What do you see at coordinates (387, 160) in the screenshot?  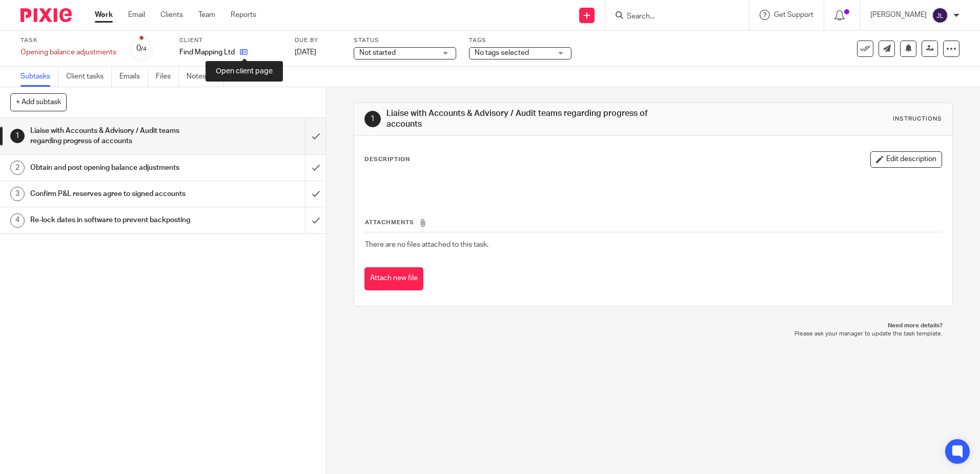 I see `p: Description` at bounding box center [387, 160].